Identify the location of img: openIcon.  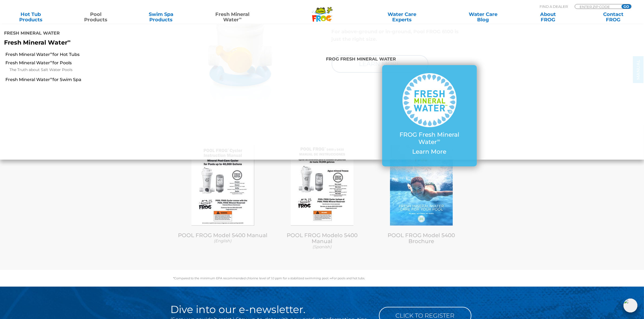
(630, 306).